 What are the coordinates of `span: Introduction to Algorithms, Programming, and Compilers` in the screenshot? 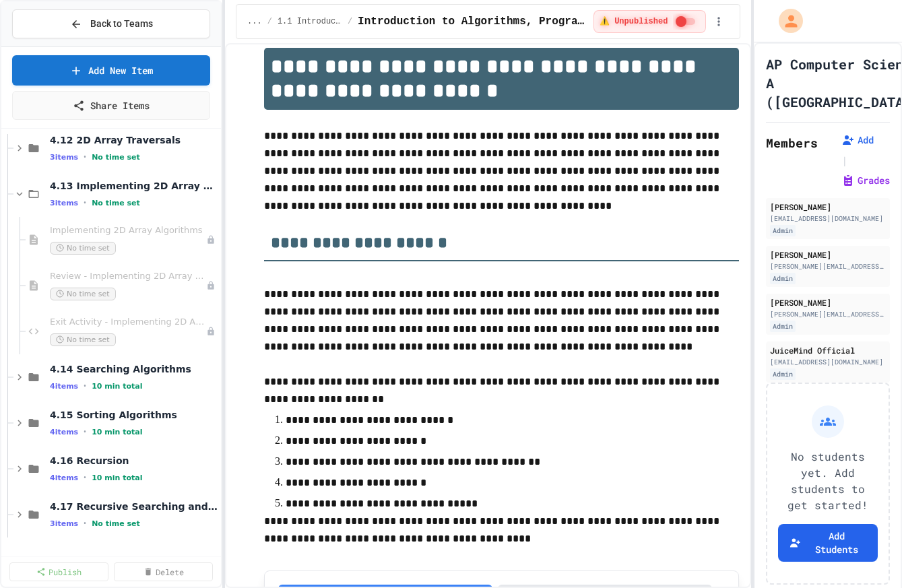 It's located at (473, 22).